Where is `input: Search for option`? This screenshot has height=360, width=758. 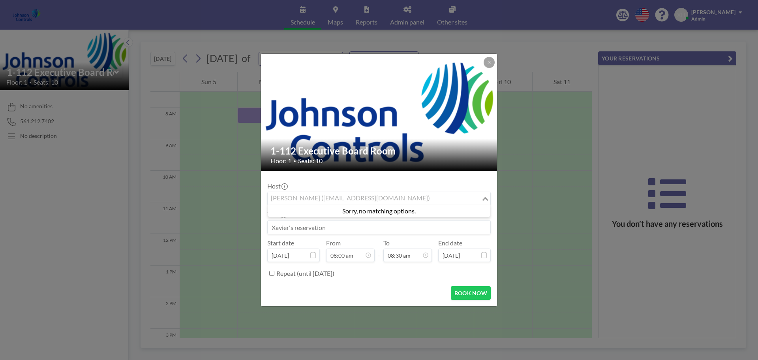
input: Search for option is located at coordinates (374, 199).